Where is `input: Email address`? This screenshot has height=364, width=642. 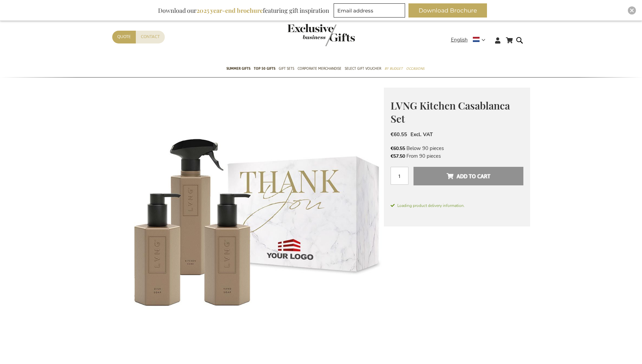
input: Email address is located at coordinates (369, 11).